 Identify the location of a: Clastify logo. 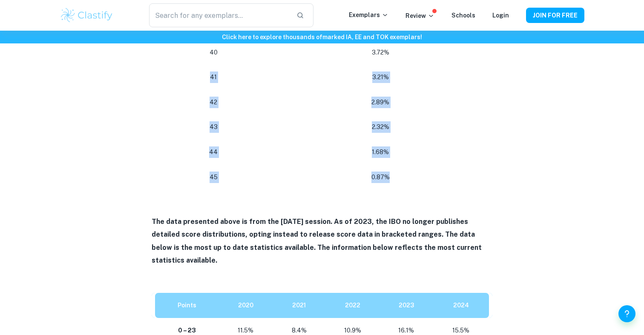
(87, 15).